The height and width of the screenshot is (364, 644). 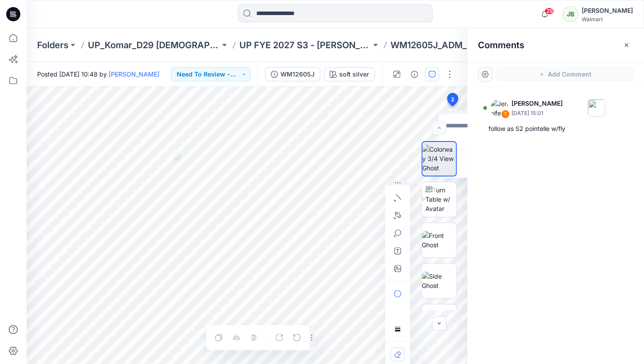 What do you see at coordinates (453, 100) in the screenshot?
I see `span: 2` at bounding box center [453, 100].